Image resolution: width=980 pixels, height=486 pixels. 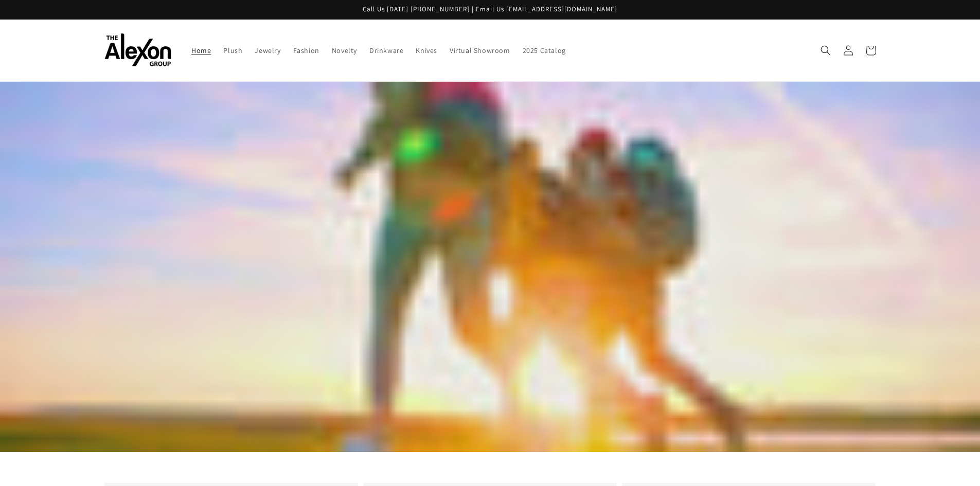 I want to click on span: Fashion, so click(x=306, y=50).